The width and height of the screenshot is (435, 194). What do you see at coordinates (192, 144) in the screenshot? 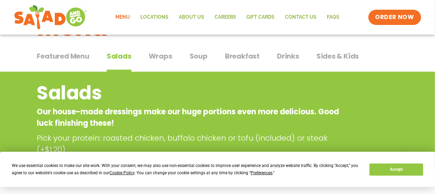
I see `p: Pick your protein: roasted chicken, buffalo chicken or tofu (included) or steak (+$1.20)` at bounding box center [192, 144].